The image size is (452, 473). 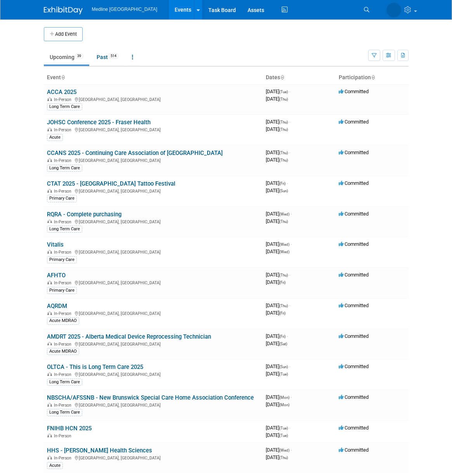 What do you see at coordinates (99, 122) in the screenshot?
I see `a: JOHSC Conference 2025 - Fraser Health` at bounding box center [99, 122].